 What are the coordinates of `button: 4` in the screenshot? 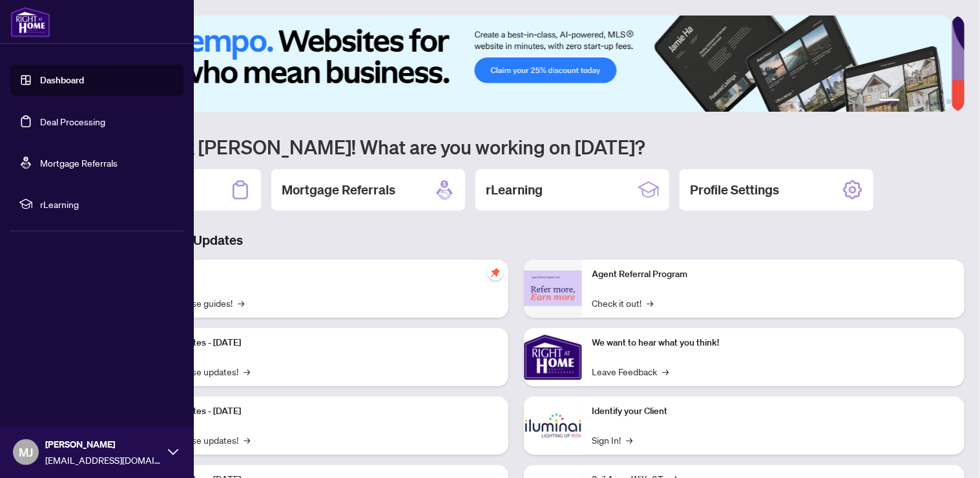 It's located at (928, 101).